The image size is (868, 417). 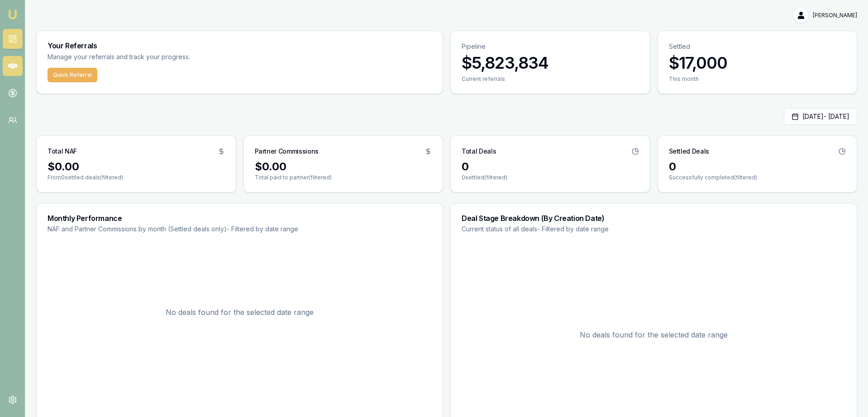 I want to click on h3: Settled Deals, so click(x=689, y=152).